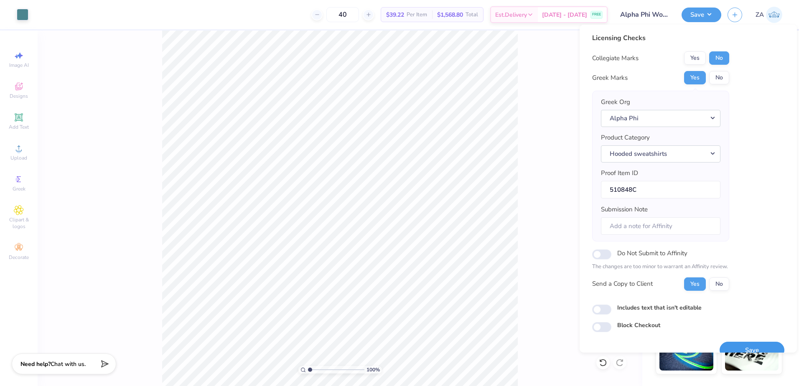  What do you see at coordinates (660, 226) in the screenshot?
I see `input: Add a note for Affinity` at bounding box center [660, 226].